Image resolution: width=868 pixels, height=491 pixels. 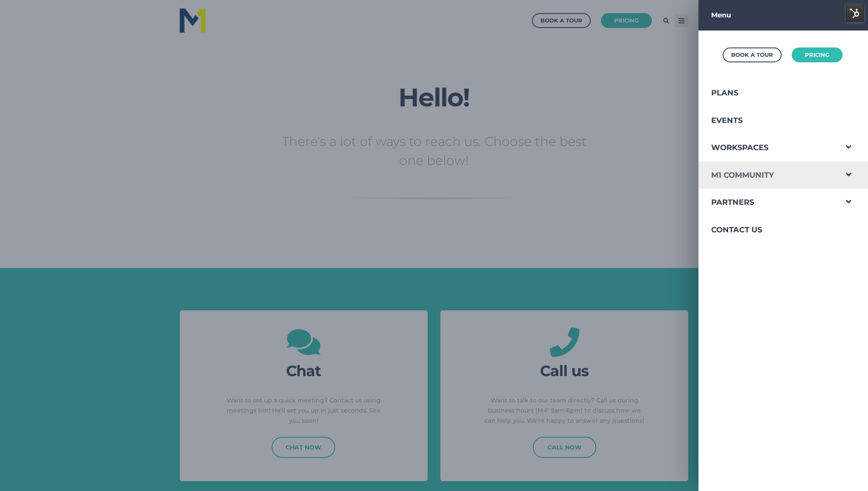 I want to click on div: Chat Widget, so click(x=848, y=471).